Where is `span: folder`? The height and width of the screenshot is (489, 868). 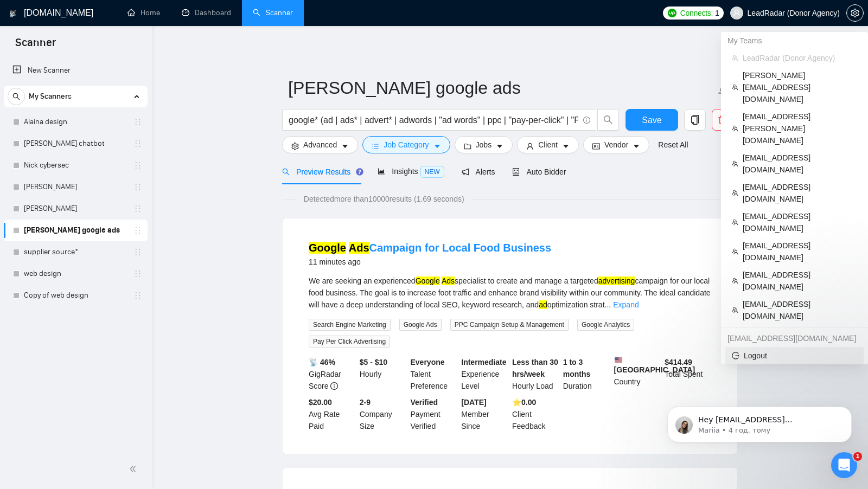 span: folder is located at coordinates (468, 146).